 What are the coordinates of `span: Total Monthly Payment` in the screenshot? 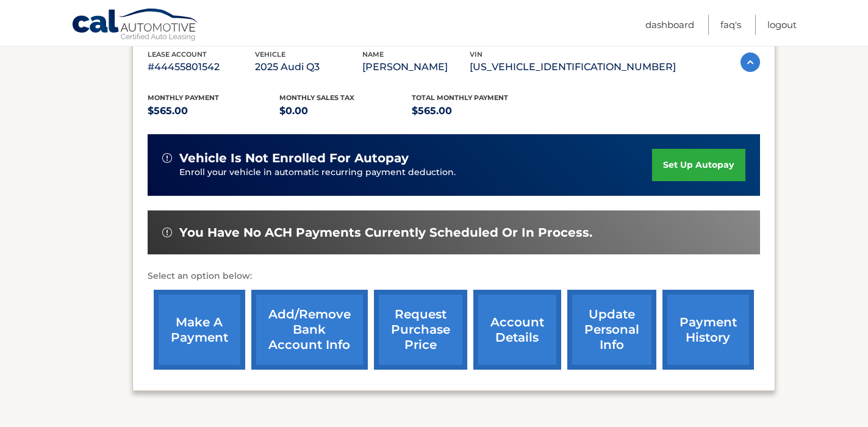 It's located at (460, 97).